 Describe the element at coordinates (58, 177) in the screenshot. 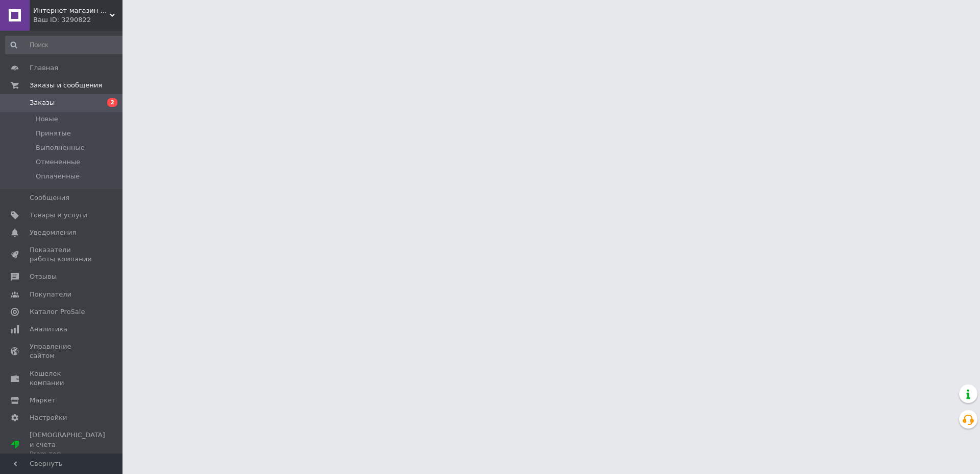

I see `span: Оплаченные` at that location.